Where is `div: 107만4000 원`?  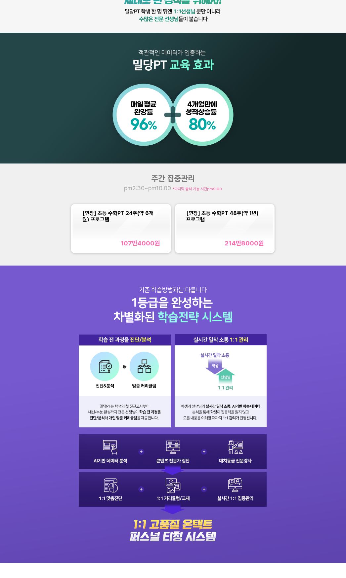 div: 107만4000 원 is located at coordinates (140, 243).